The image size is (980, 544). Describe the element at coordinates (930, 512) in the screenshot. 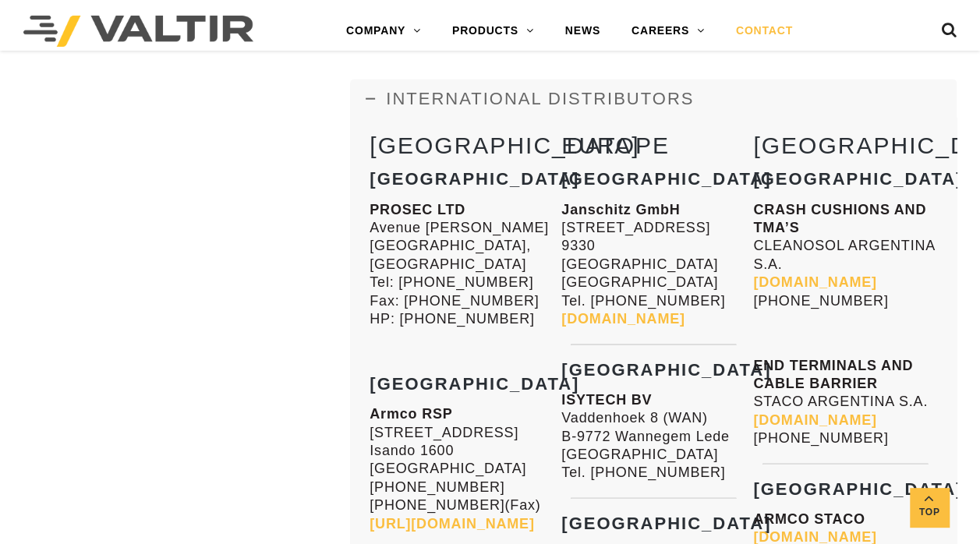

I see `span: Top` at that location.